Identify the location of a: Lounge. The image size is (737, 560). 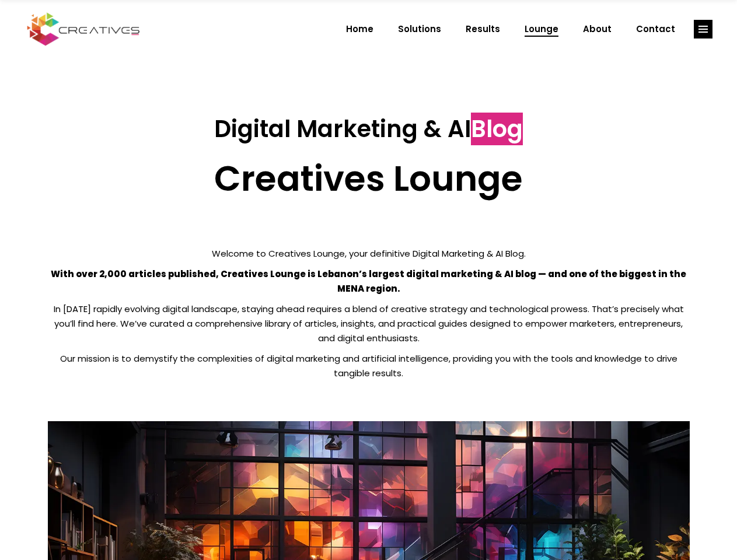
(541, 29).